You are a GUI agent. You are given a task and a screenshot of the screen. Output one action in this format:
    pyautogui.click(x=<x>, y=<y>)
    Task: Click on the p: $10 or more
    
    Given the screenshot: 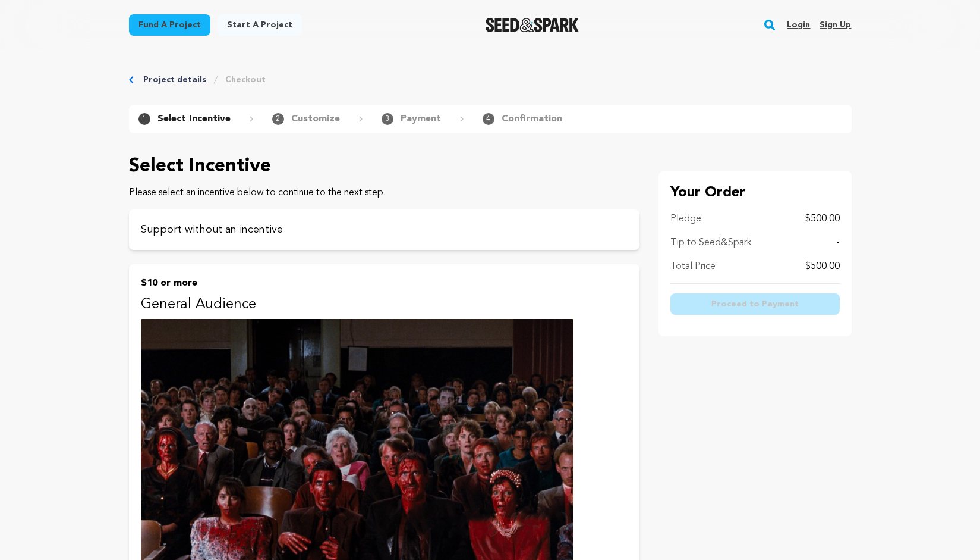 What is the action you would take?
    pyautogui.click(x=384, y=283)
    